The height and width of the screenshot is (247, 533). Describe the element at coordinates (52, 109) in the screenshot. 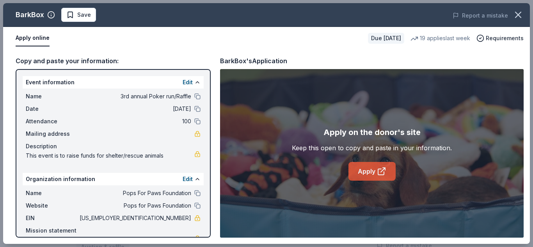

I see `span: Date` at that location.